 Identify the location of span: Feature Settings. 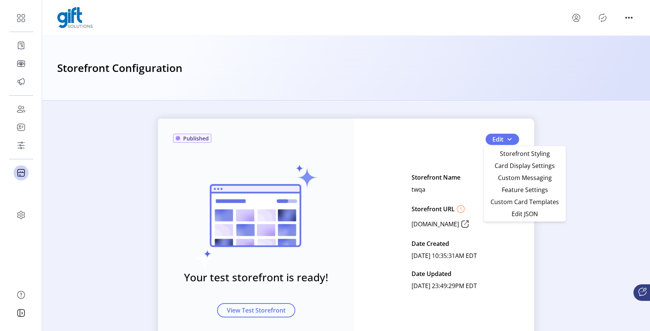
(525, 190).